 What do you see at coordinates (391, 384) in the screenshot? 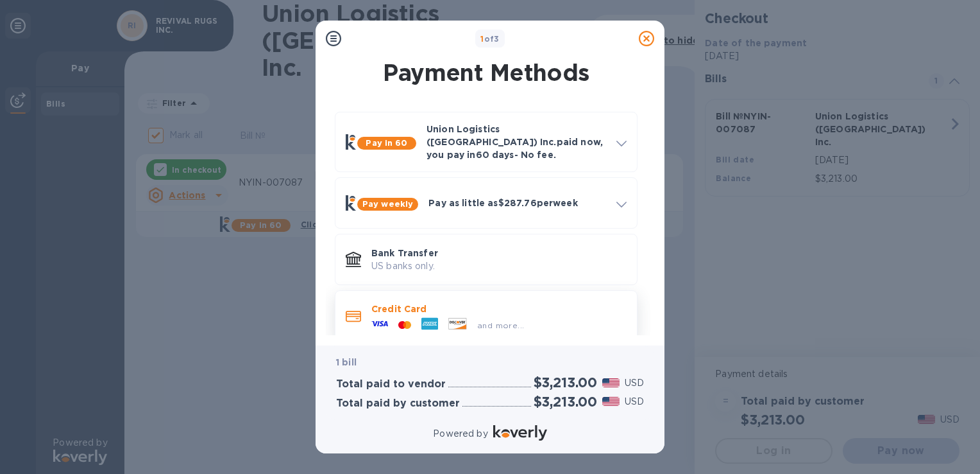
I see `h3: Total paid to vendor` at bounding box center [391, 384].